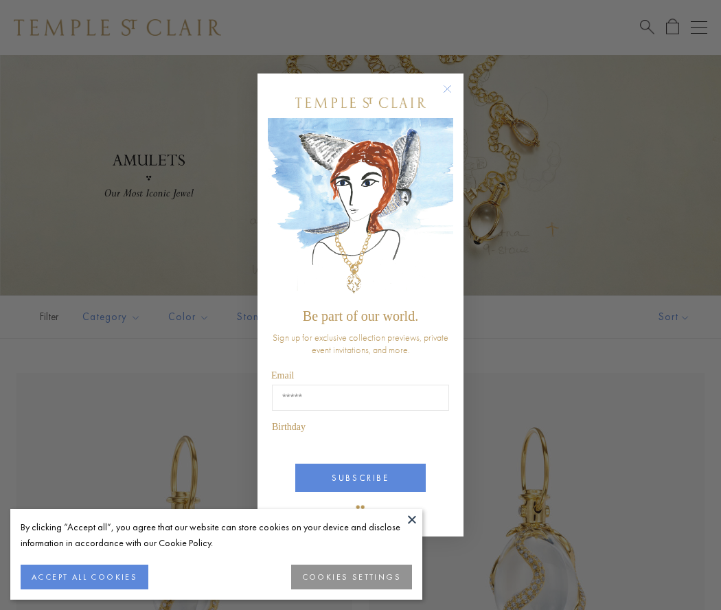 This screenshot has width=721, height=610. What do you see at coordinates (360, 102) in the screenshot?
I see `img: Temple St. Clair` at bounding box center [360, 102].